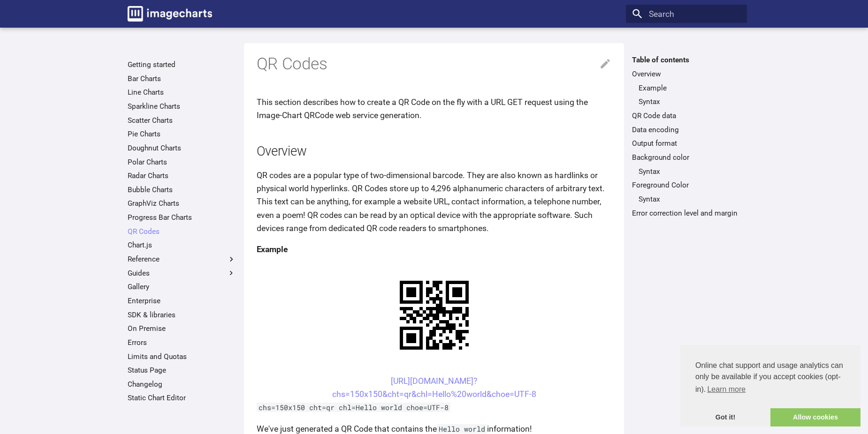 This screenshot has width=868, height=434. Describe the element at coordinates (170, 14) in the screenshot. I see `img: logo` at that location.